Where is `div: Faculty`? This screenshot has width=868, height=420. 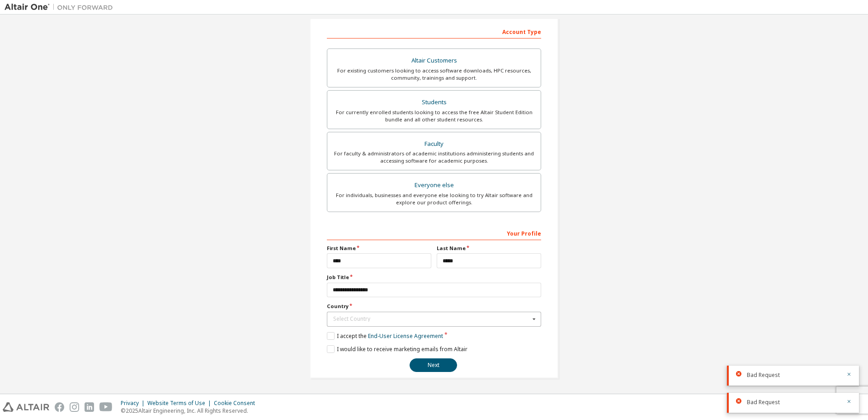
div: Faculty is located at coordinates (434, 144).